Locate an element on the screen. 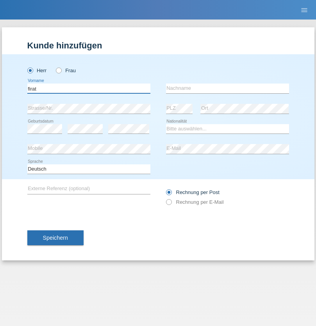 The height and width of the screenshot is (326, 316). a: menu is located at coordinates (304, 10).